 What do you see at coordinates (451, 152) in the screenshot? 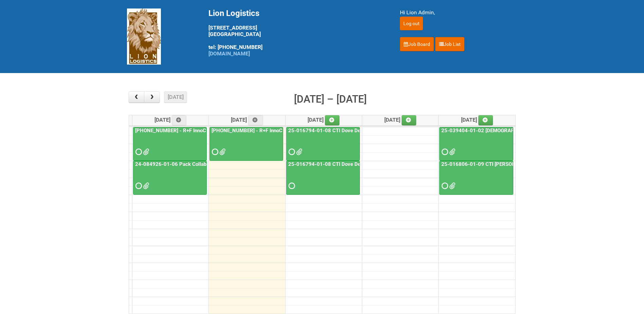
I see `span: JNF 25-039404-01-02_REV.doc MDN 25-039404-01-02 MDN #2.xlsx MDN 25-039404-01-02.xlsx` at bounding box center [451, 152].